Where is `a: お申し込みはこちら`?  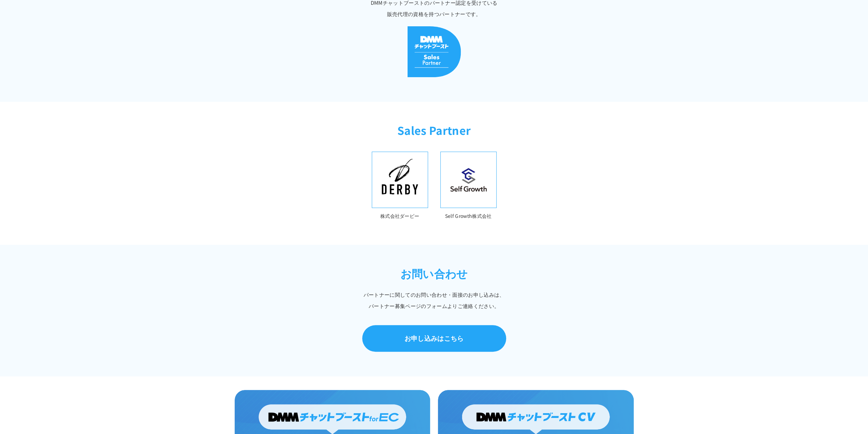 a: お申し込みはこちら is located at coordinates (434, 338).